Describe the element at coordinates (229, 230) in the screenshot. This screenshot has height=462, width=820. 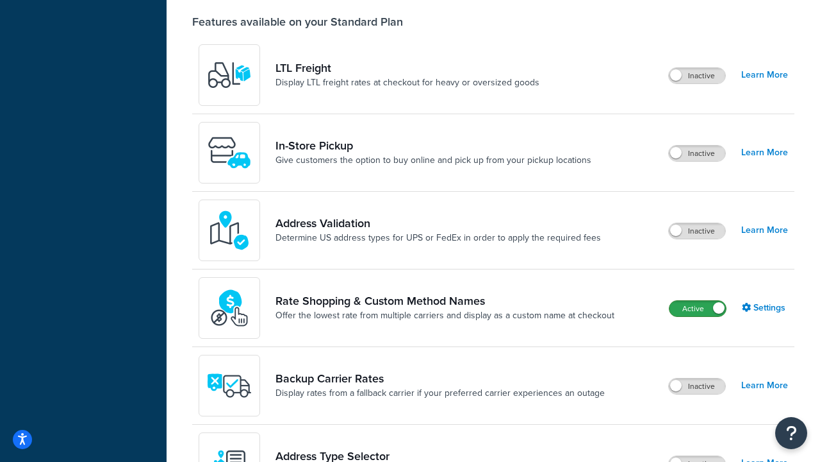
I see `img: kIG8fy0lQAAAABJRU5ErkJggg==` at that location.